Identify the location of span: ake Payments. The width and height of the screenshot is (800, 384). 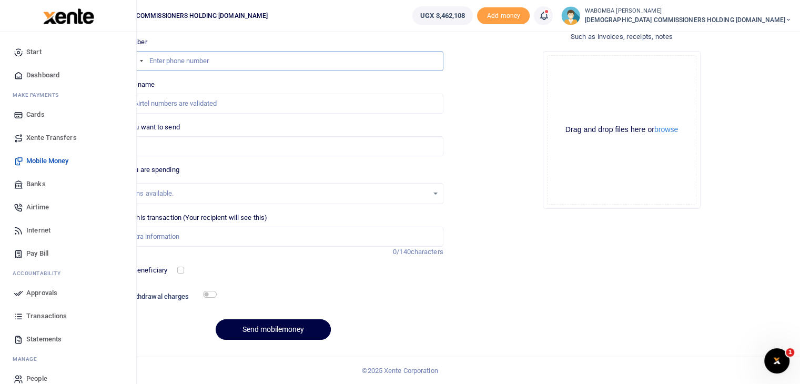
(38, 95).